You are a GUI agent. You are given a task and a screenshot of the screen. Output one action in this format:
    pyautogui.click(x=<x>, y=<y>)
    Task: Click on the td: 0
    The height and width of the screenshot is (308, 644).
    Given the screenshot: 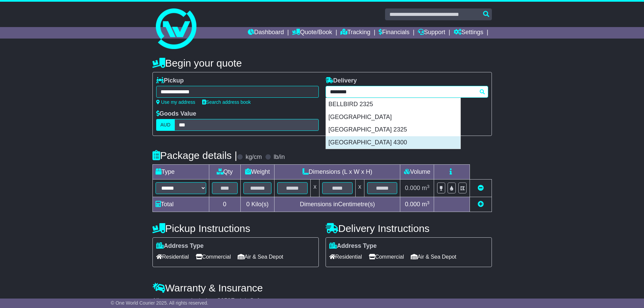 What is the action you would take?
    pyautogui.click(x=225, y=205)
    